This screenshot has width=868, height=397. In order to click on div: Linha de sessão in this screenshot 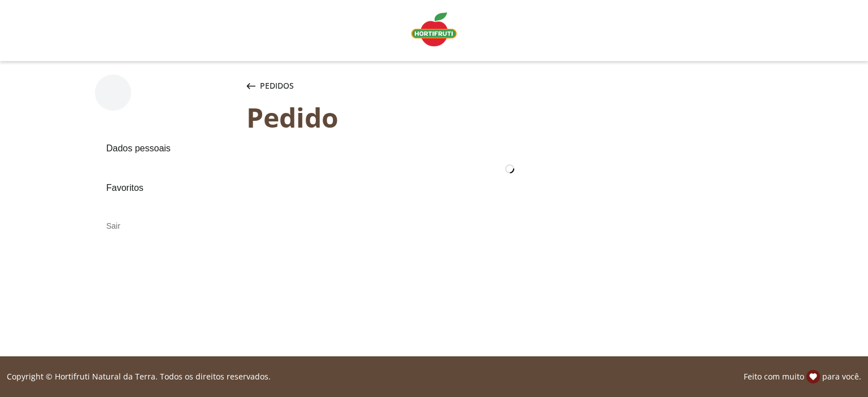, I will do `click(434, 377)`.